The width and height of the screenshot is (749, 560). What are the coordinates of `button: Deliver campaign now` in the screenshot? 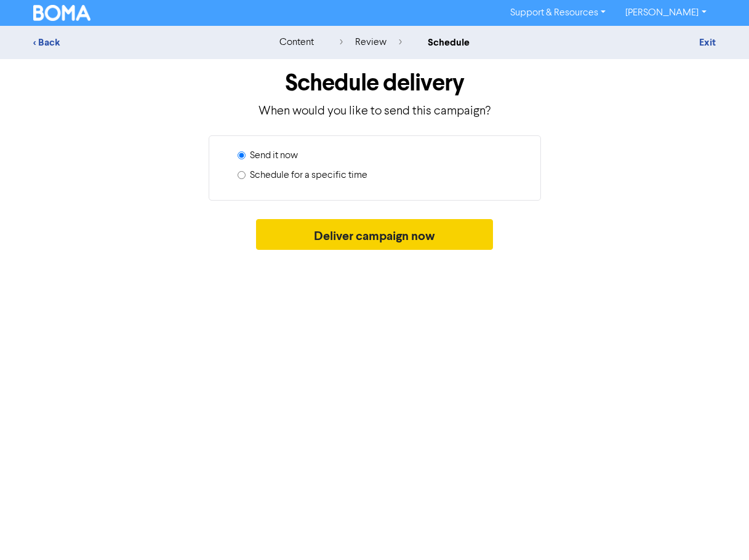 It's located at (374, 235).